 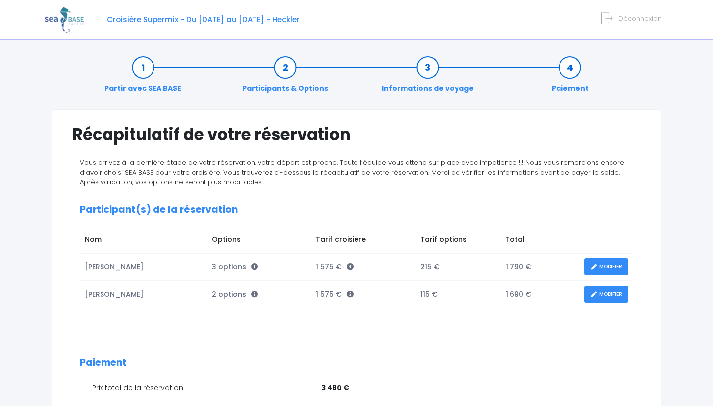 What do you see at coordinates (357, 363) in the screenshot?
I see `h2: Paiement` at bounding box center [357, 363].